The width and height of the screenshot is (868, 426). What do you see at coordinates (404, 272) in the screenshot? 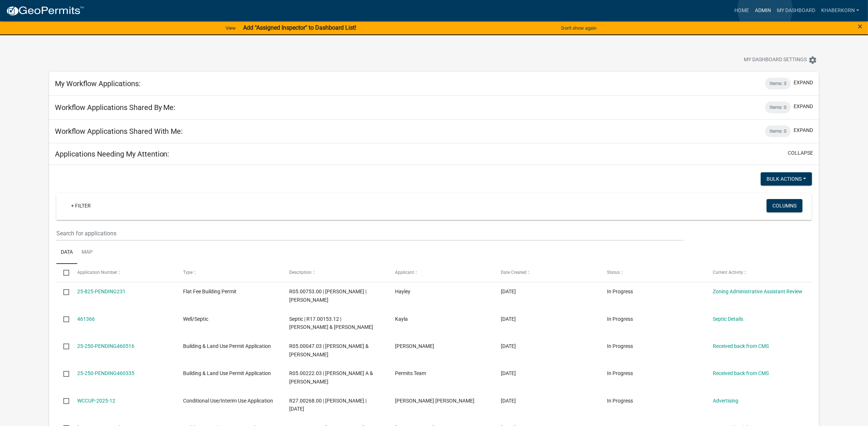
I see `span: Applicant` at bounding box center [404, 272].